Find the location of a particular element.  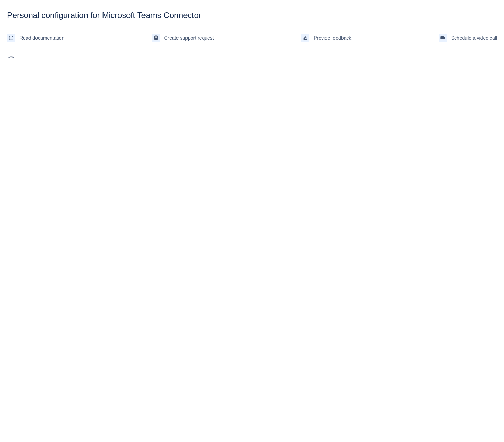

div: Personal configuration for Microsoft Teams Connector is located at coordinates (252, 15).